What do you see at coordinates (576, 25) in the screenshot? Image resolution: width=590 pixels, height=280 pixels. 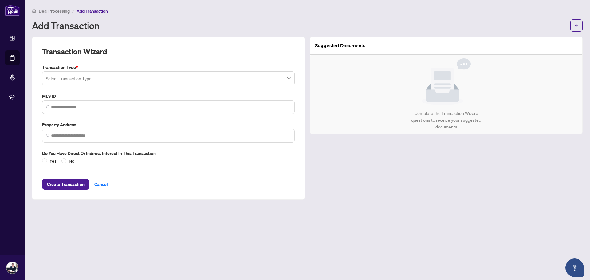 I see `span: arrow-left` at bounding box center [576, 25].